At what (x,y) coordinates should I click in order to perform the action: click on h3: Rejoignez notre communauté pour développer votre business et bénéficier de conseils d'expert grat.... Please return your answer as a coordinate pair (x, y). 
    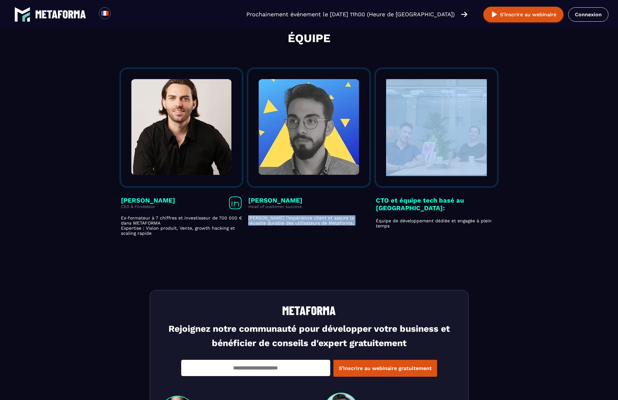
    Looking at the image, I should click on (309, 336).